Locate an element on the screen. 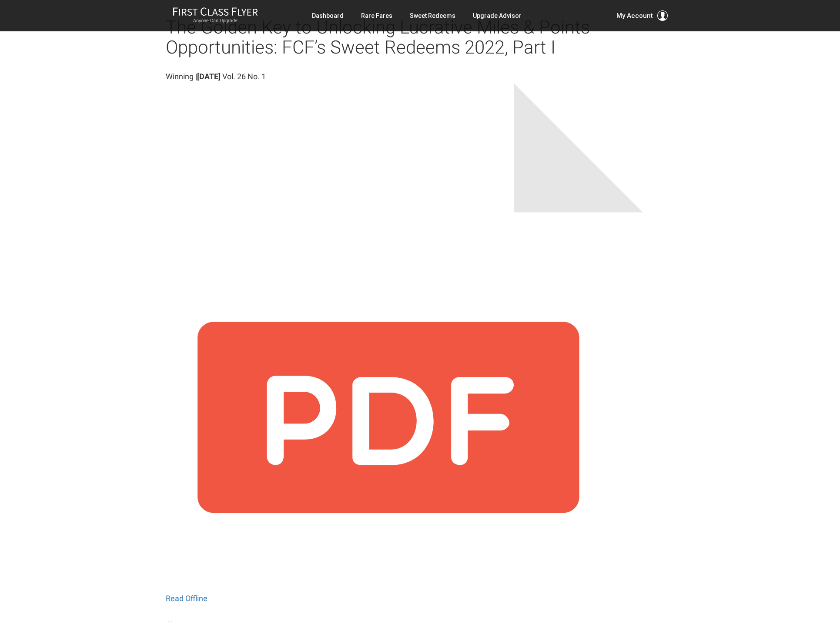 This screenshot has width=840, height=622. span: My Account is located at coordinates (634, 16).